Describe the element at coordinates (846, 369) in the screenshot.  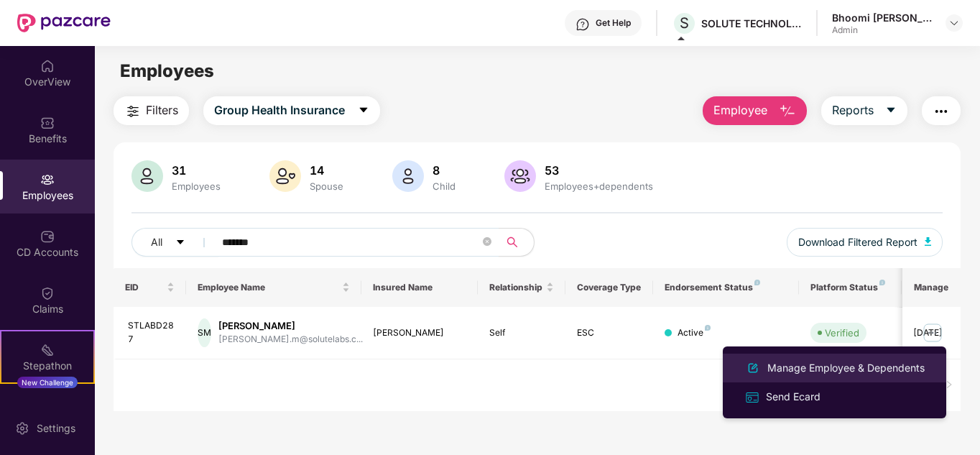
I see `div: Manage Employee & Dependents` at that location.